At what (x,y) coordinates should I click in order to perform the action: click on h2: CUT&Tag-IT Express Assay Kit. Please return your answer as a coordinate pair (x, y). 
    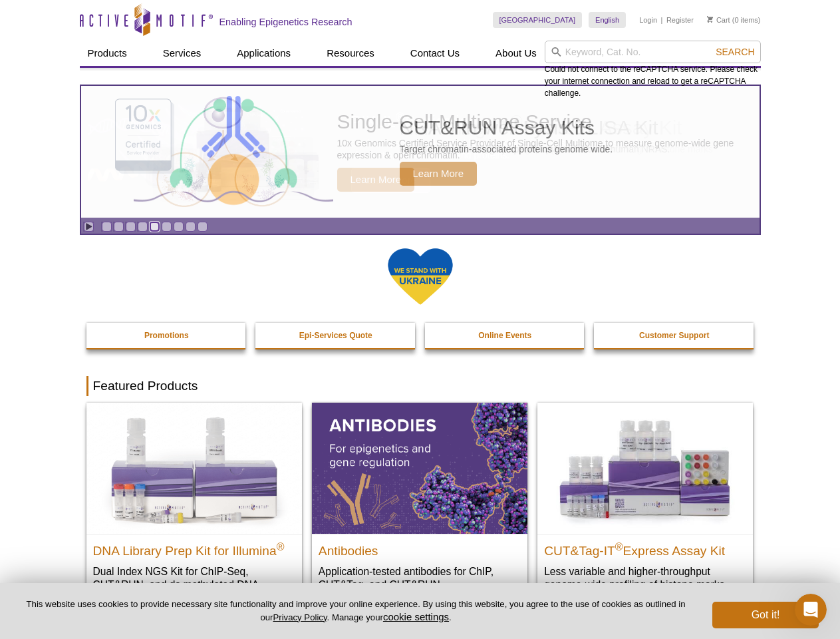
    Looking at the image, I should click on (645, 548).